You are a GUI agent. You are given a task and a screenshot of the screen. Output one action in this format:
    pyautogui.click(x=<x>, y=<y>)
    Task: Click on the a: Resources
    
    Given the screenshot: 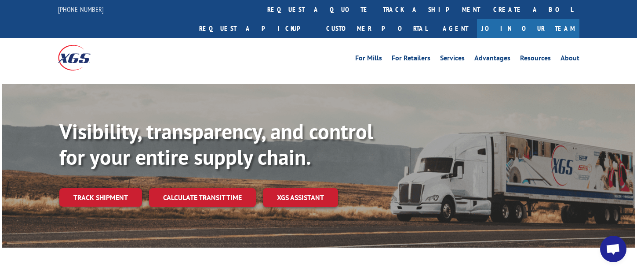 What is the action you would take?
    pyautogui.click(x=536, y=59)
    